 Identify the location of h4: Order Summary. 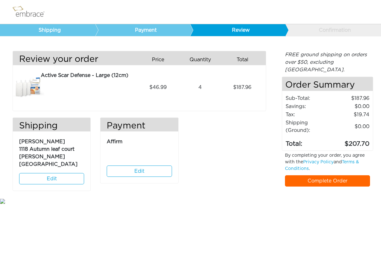
(327, 84).